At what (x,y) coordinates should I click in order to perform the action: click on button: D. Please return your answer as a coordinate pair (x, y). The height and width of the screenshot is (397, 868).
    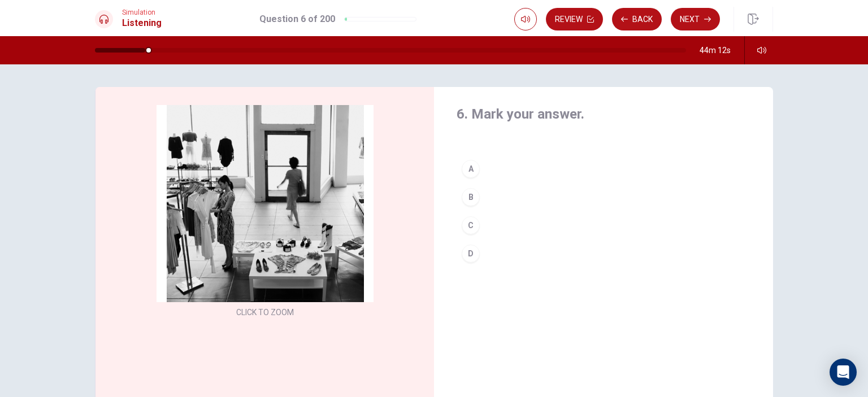
    Looking at the image, I should click on (604, 254).